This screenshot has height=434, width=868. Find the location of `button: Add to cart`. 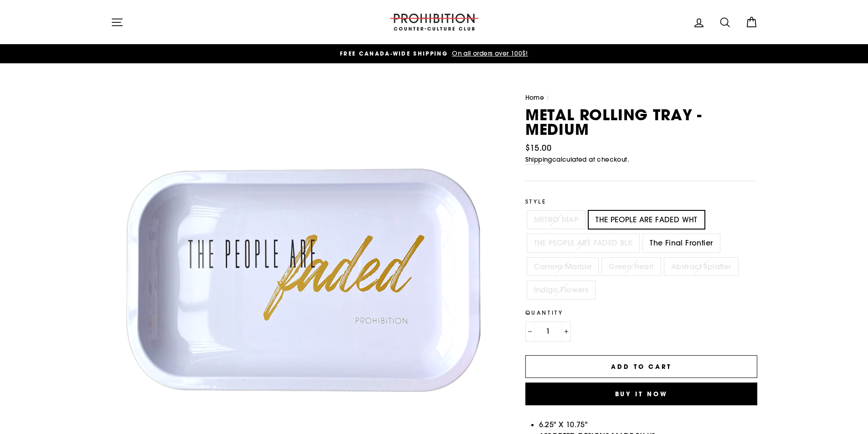

button: Add to cart is located at coordinates (642, 367).